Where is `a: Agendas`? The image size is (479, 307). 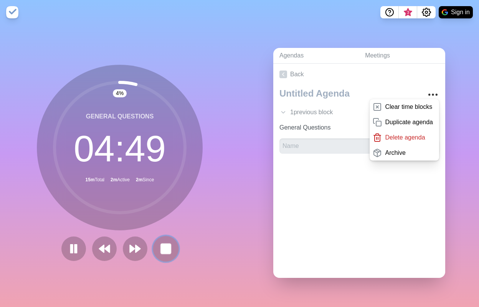 a: Agendas is located at coordinates (316, 56).